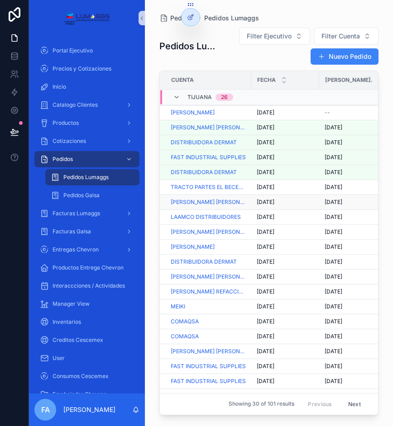  I want to click on span: FA, so click(45, 410).